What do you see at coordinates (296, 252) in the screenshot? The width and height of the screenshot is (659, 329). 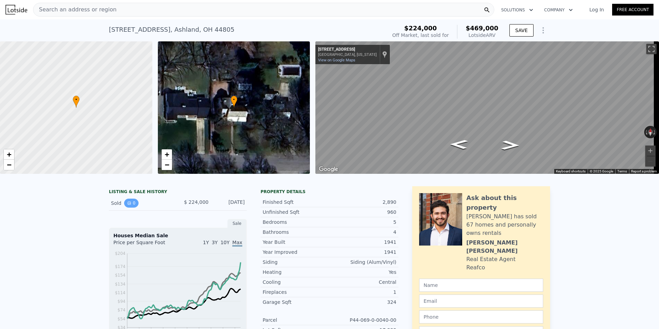 I see `div: Year Improved` at bounding box center [296, 252].